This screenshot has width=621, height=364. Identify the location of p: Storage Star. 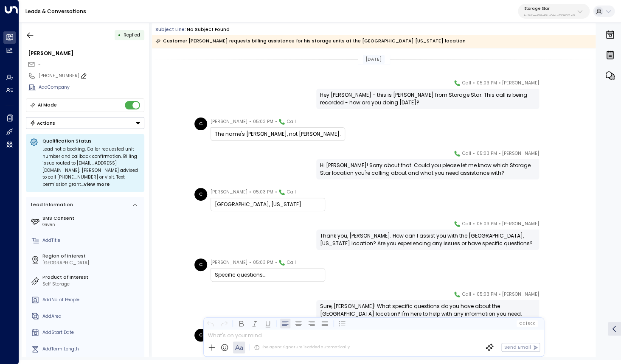
(549, 9).